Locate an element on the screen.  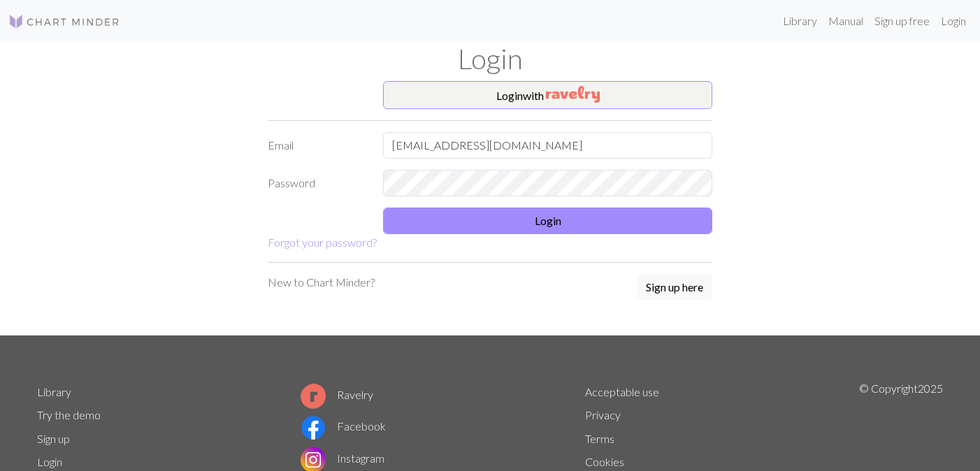
a: Sign up here is located at coordinates (675, 288).